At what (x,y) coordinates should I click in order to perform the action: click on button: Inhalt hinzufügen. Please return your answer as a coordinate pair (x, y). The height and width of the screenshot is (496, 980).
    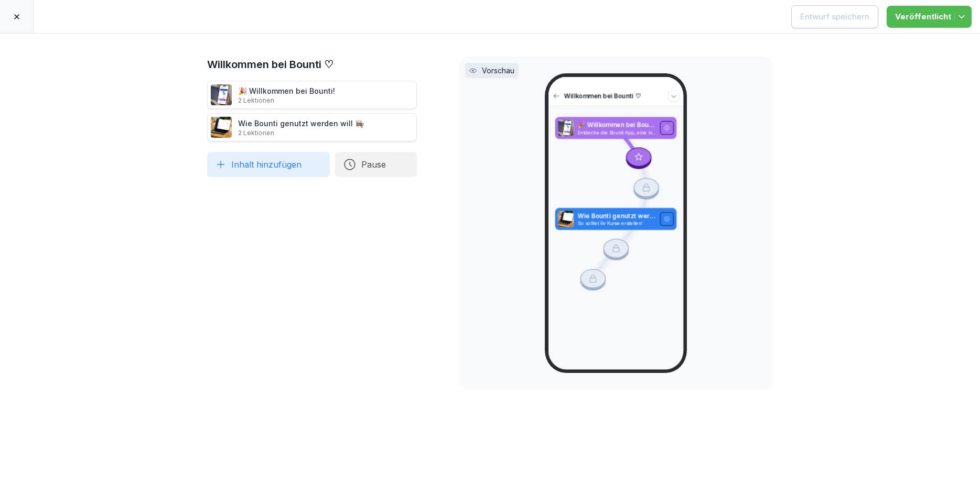
    Looking at the image, I should click on (268, 165).